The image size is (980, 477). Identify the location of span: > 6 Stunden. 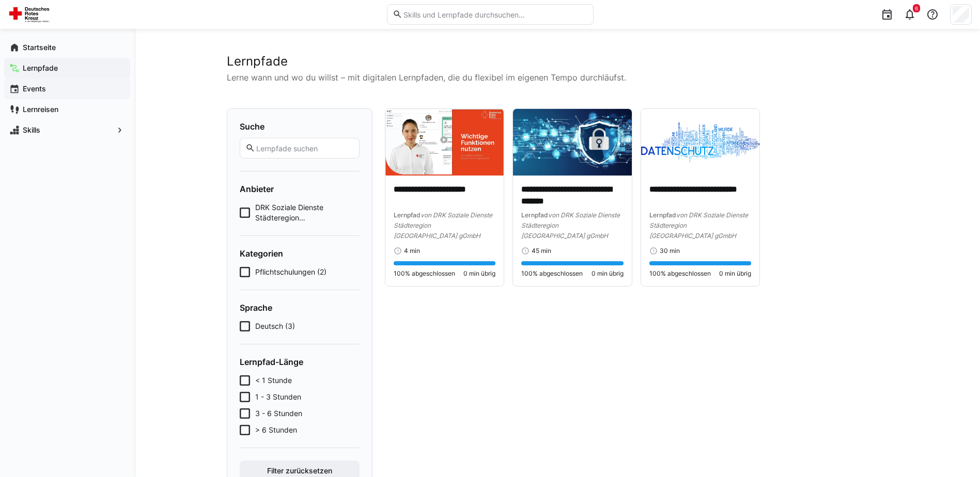
(276, 430).